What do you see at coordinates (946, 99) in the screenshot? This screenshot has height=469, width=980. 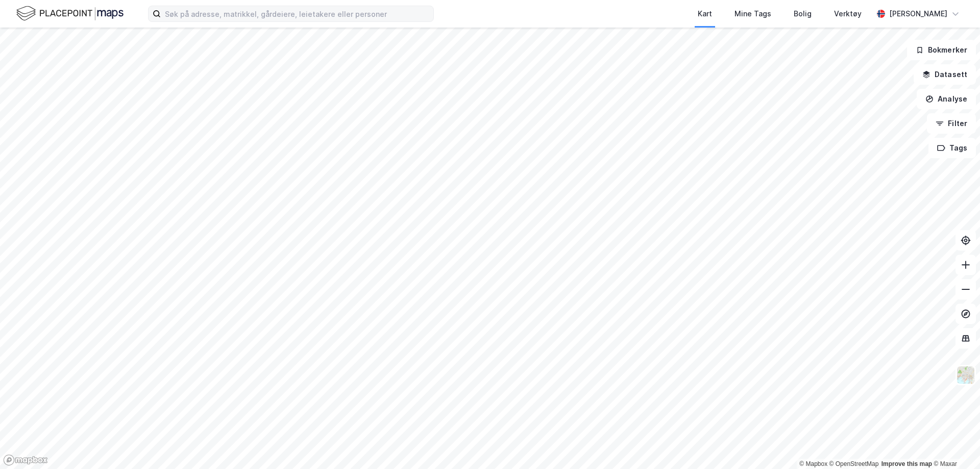 I see `button: Analyse` at bounding box center [946, 99].